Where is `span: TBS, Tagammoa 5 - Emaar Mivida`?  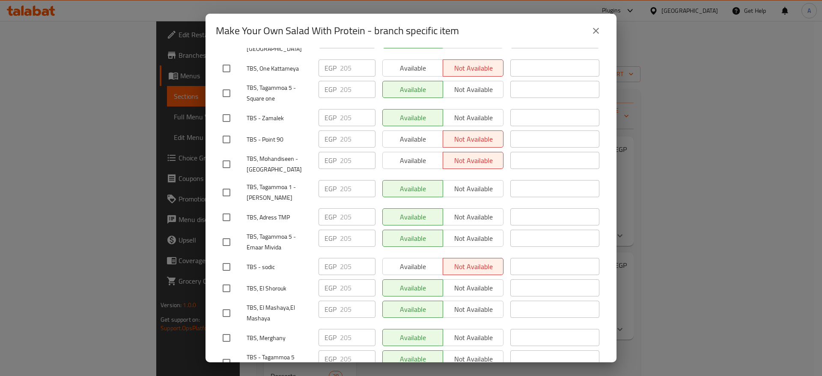 span: TBS, Tagammoa 5 - Emaar Mivida is located at coordinates (279, 242).